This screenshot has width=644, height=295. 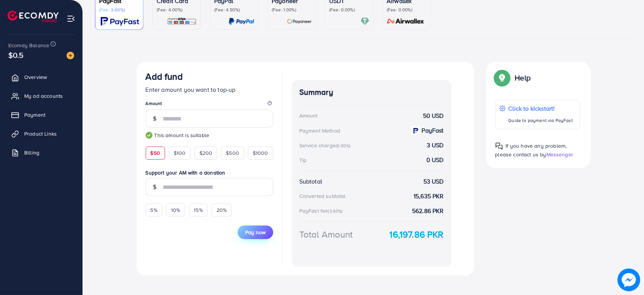 What do you see at coordinates (33, 16) in the screenshot?
I see `img: logo` at bounding box center [33, 16].